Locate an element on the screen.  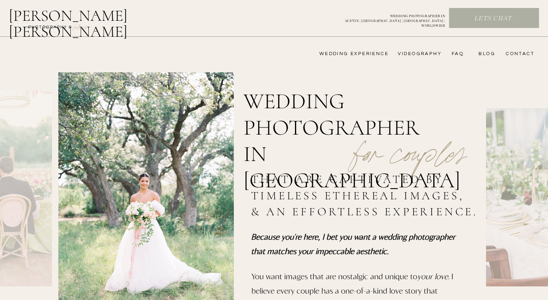
nav: CONTACT is located at coordinates (519, 54).